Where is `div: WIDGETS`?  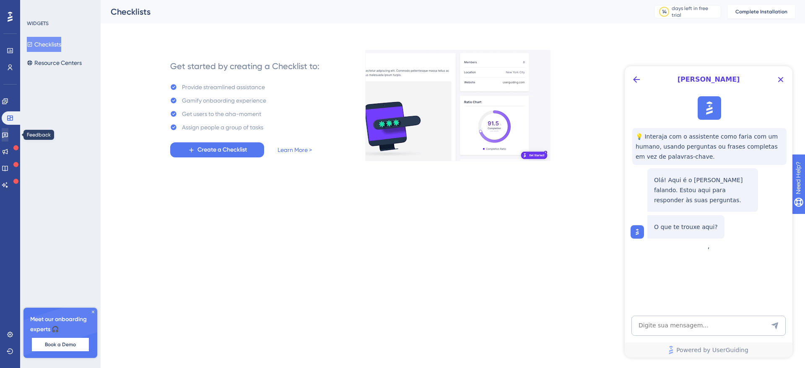
div: WIDGETS is located at coordinates (38, 23).